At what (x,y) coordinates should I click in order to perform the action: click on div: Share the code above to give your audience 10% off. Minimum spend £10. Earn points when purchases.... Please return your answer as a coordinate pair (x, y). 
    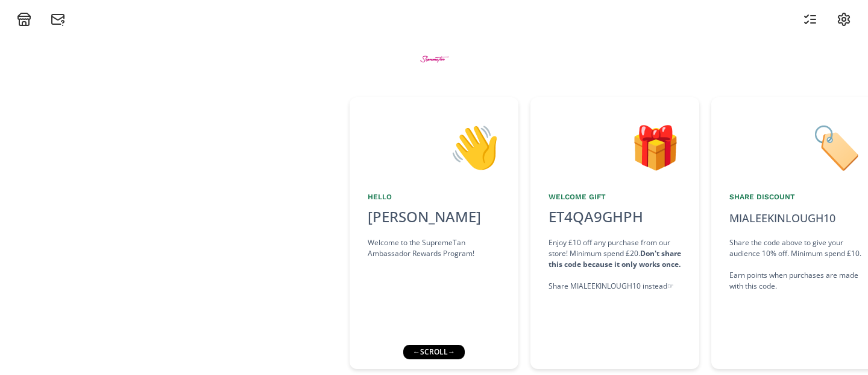
    Looking at the image, I should click on (796, 264).